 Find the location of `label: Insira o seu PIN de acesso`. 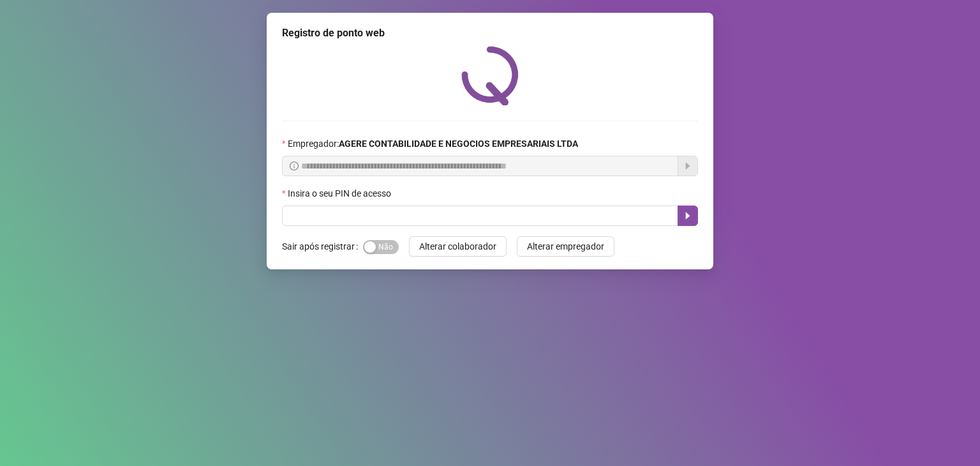

label: Insira o seu PIN de acesso is located at coordinates (341, 194).